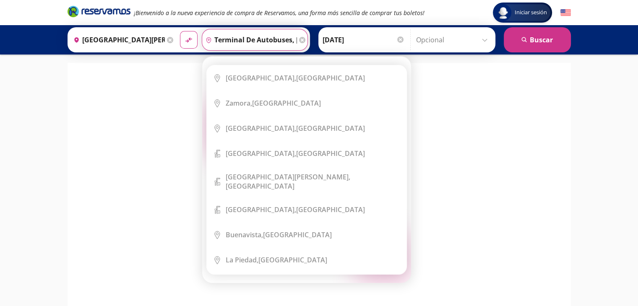  I want to click on b: La Piedad,, so click(242, 260).